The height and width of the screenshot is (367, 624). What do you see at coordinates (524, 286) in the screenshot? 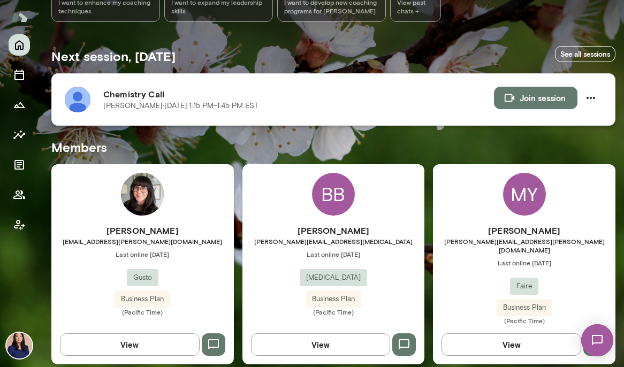
I see `span: Faire` at bounding box center [524, 286].